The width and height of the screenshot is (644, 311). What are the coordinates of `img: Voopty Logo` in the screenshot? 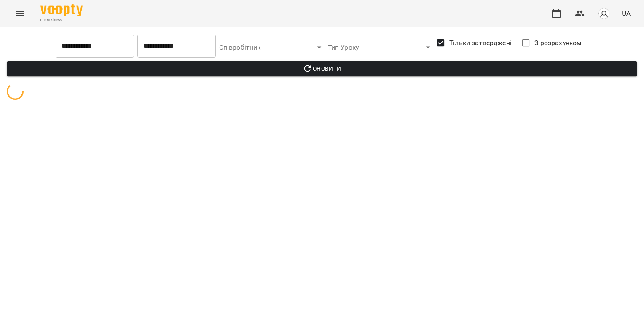 It's located at (61, 10).